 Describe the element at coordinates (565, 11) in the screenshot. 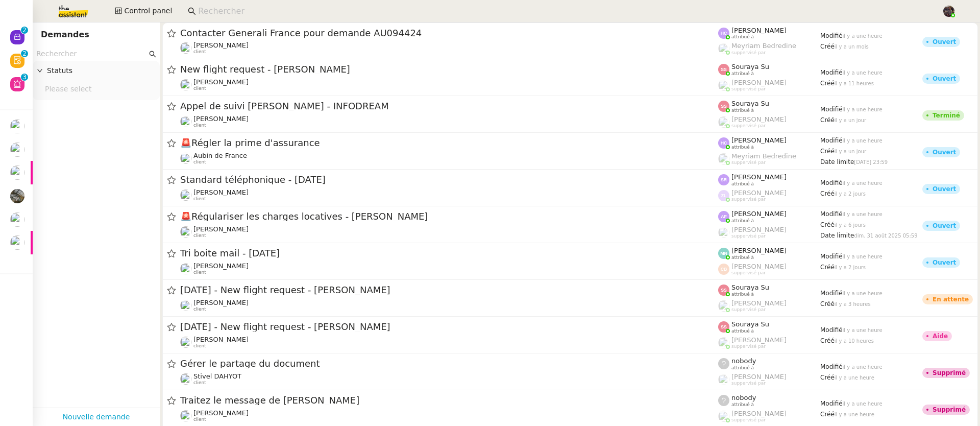

I see `input: Rechercher` at that location.